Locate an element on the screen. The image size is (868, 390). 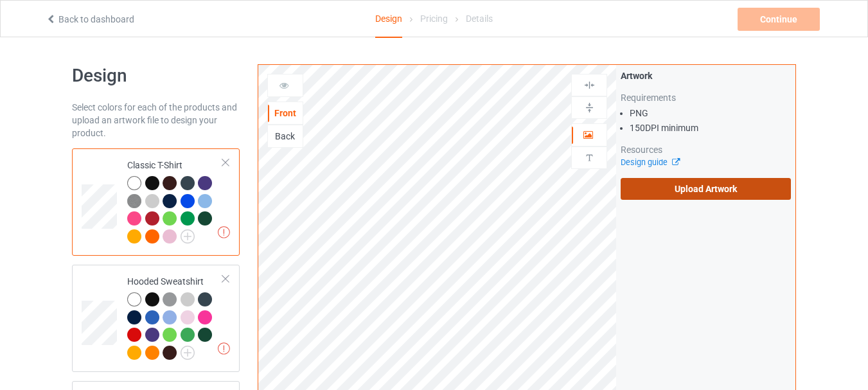
li: PNG is located at coordinates (710, 113).